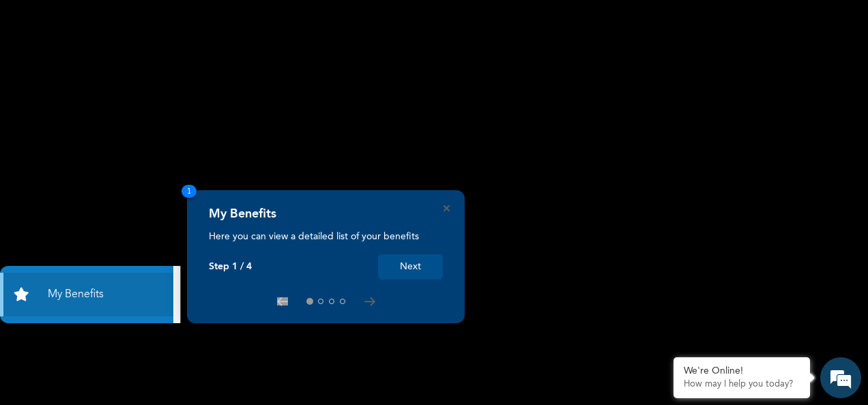 Image resolution: width=868 pixels, height=405 pixels. Describe the element at coordinates (325, 237) in the screenshot. I see `p: Here you can view a detailed list of your benefits` at that location.